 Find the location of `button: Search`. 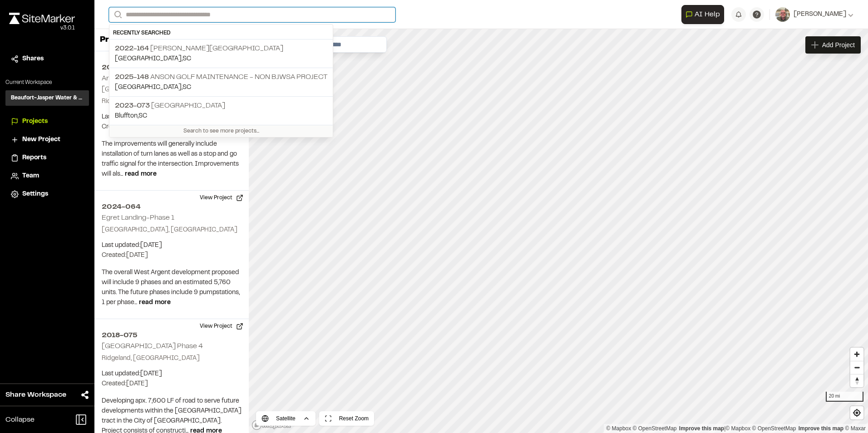

button: Search is located at coordinates (117, 14).